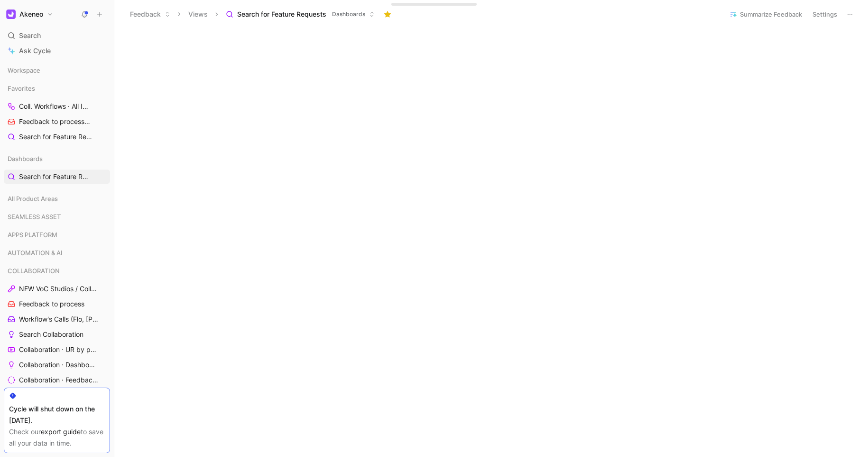  I want to click on a: Collaboration · Feedback by source, so click(57, 380).